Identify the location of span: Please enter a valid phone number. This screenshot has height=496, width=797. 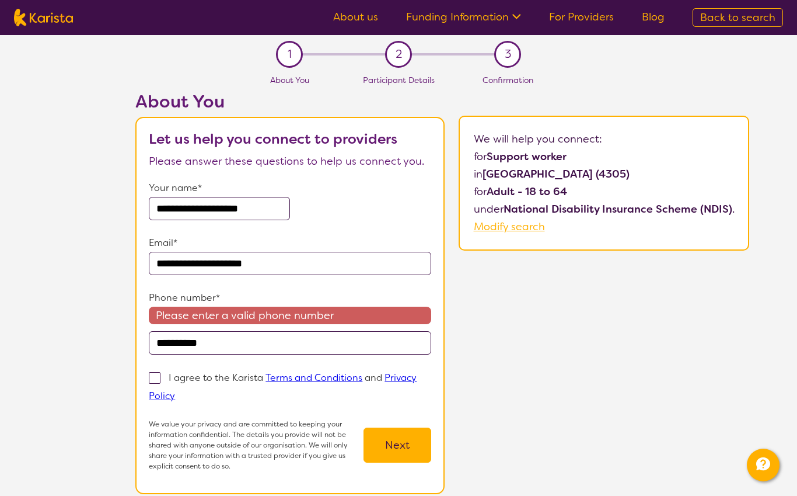
(290, 315).